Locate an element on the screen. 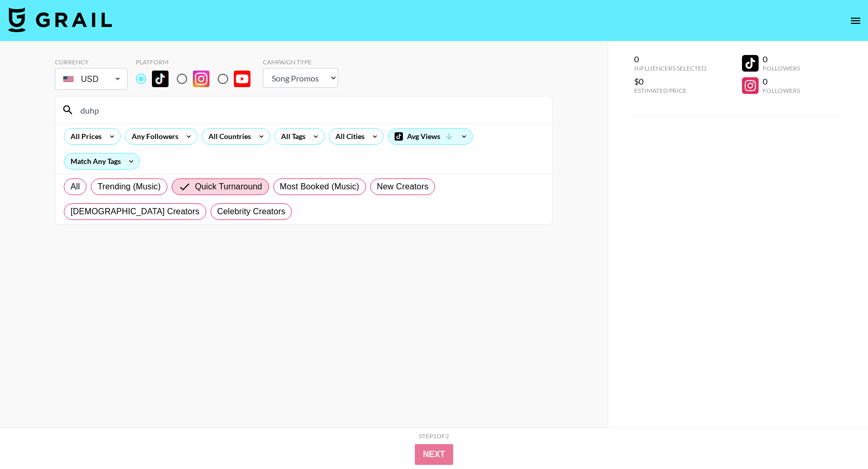 The image size is (868, 469). div: Influencers Selected is located at coordinates (670, 68).